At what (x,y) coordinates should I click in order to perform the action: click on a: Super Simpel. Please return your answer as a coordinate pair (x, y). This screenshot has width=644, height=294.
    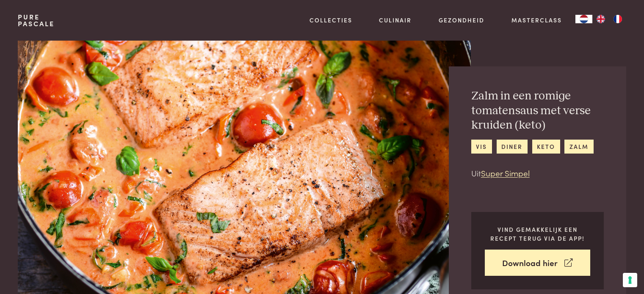
    Looking at the image, I should click on (505, 173).